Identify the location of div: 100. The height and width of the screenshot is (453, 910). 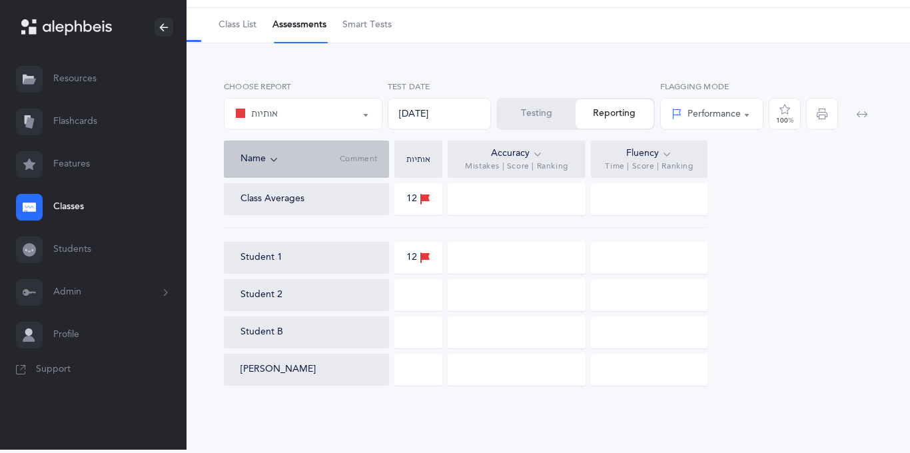
(785, 121).